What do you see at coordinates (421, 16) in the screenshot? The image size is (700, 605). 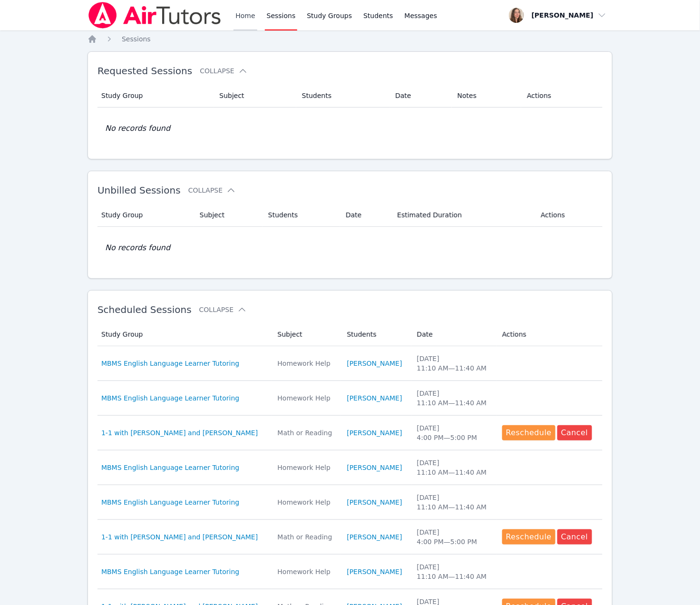 I see `span: Messages` at bounding box center [421, 16].